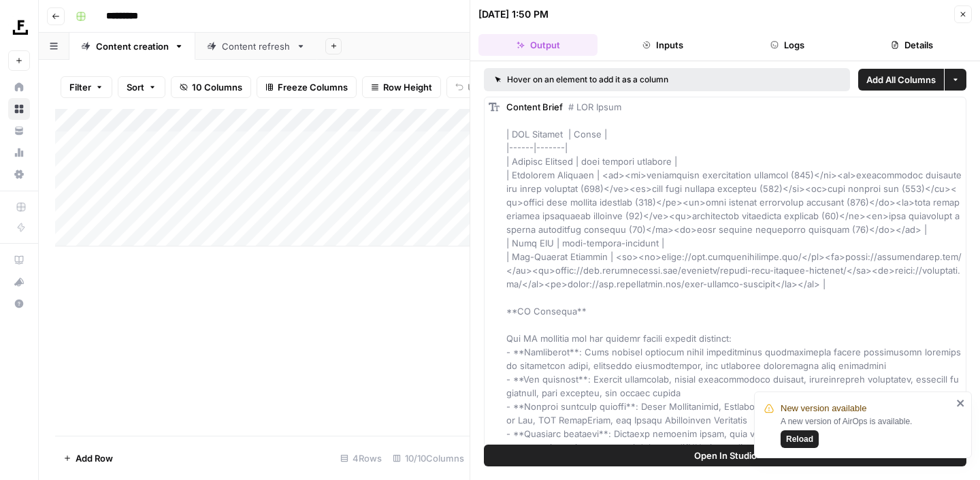  I want to click on span: Content Brief, so click(534, 107).